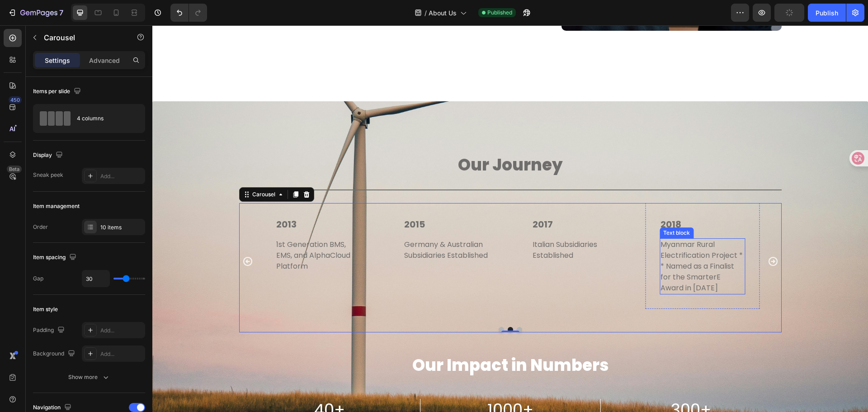 The width and height of the screenshot is (868, 412). What do you see at coordinates (38, 279) in the screenshot?
I see `div: Gap` at bounding box center [38, 279].